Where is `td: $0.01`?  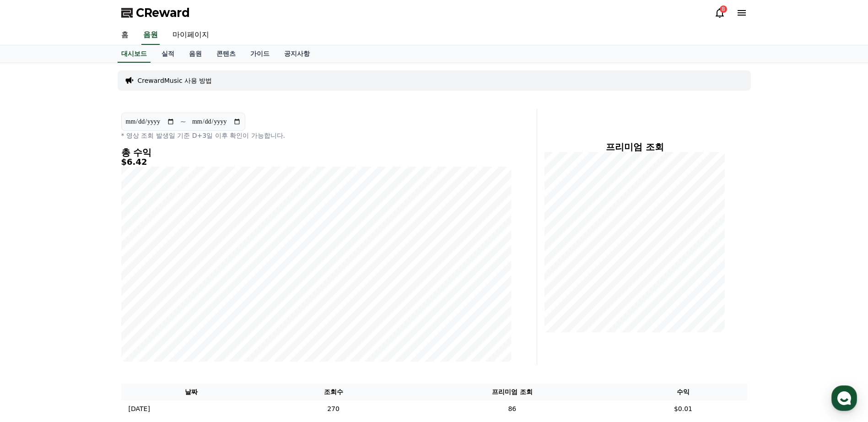 td: $0.01 is located at coordinates (683, 409).